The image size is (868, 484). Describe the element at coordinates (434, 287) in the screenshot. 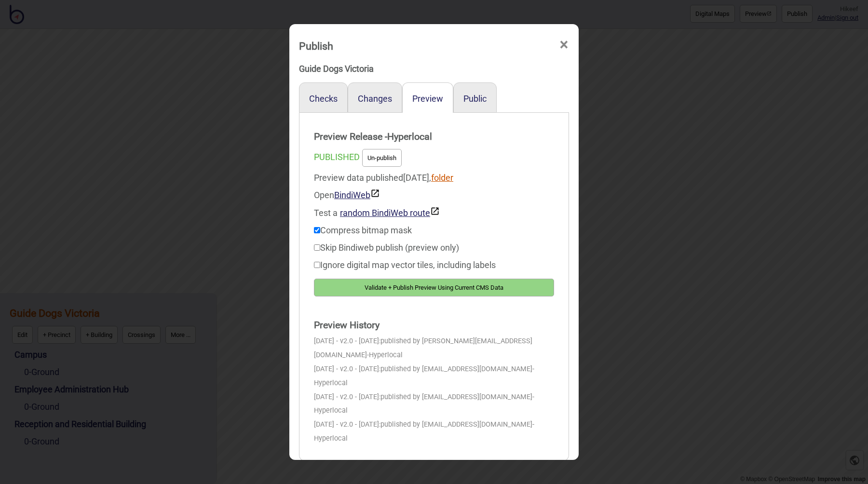

I see `button: Validate + Publish Preview Using Current CMS Data` at that location.